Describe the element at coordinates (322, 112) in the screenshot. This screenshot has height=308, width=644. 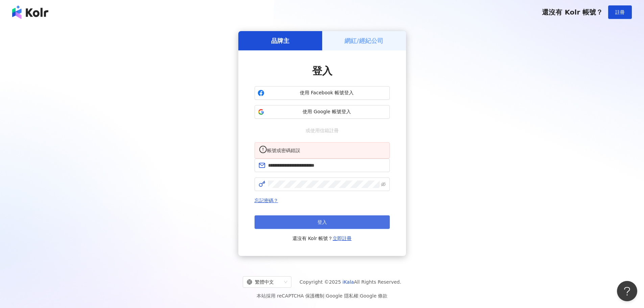
I see `button: 使用 Google 帳號登入` at that location.